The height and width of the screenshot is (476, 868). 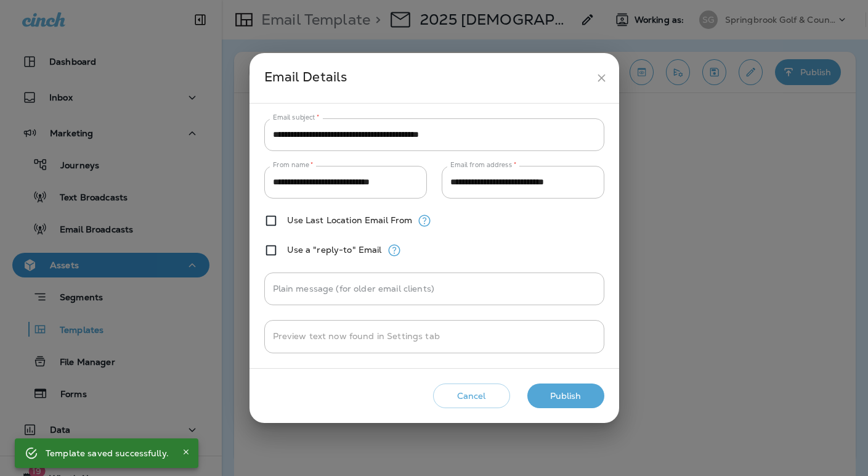 What do you see at coordinates (566, 396) in the screenshot?
I see `button: Publish` at bounding box center [566, 396].